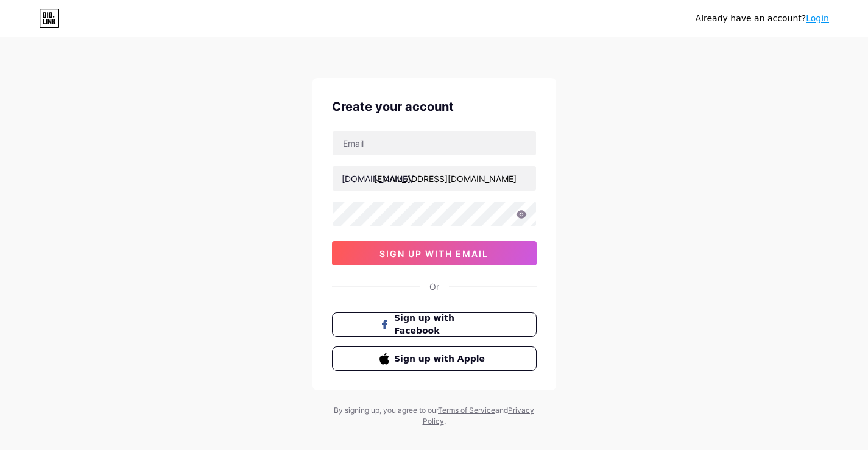 This screenshot has width=868, height=450. Describe the element at coordinates (434, 253) in the screenshot. I see `span: sign up with email` at that location.